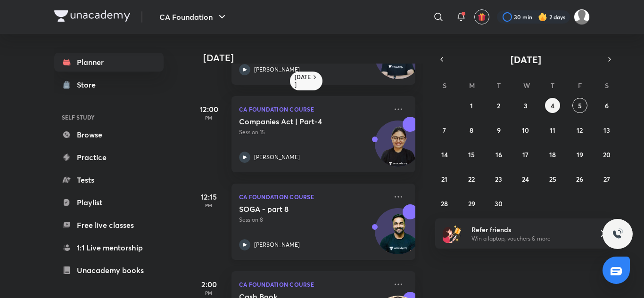 The height and width of the screenshot is (298, 644). I want to click on abbr: September 5, 2025, so click(580, 105).